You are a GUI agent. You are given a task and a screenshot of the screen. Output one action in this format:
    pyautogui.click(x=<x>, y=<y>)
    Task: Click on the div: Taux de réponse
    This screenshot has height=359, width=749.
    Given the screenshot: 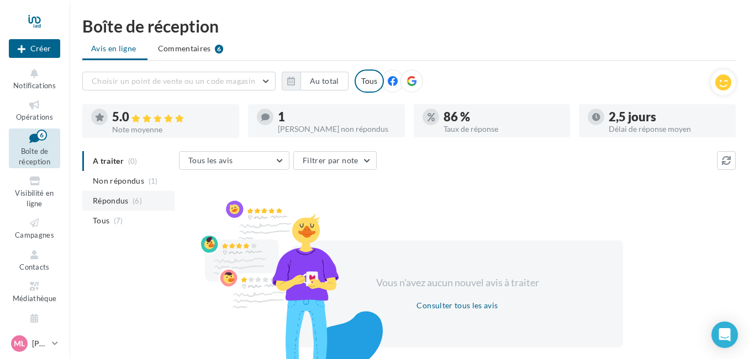 What is the action you would take?
    pyautogui.click(x=502, y=129)
    